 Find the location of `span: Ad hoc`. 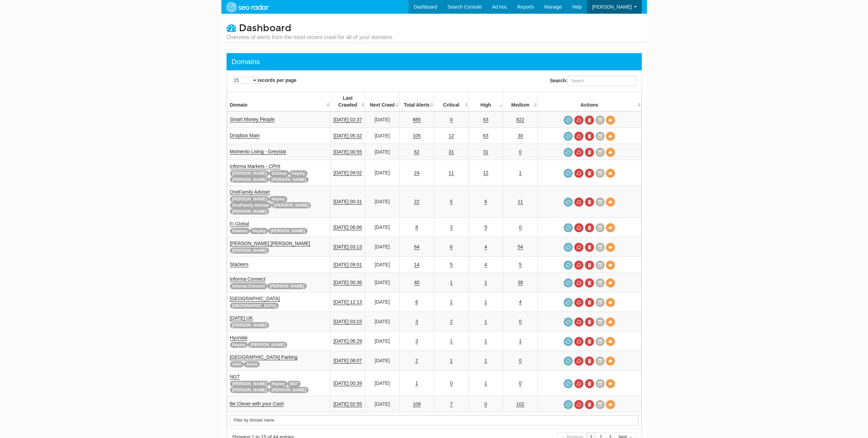

span: Ad hoc is located at coordinates (499, 7).